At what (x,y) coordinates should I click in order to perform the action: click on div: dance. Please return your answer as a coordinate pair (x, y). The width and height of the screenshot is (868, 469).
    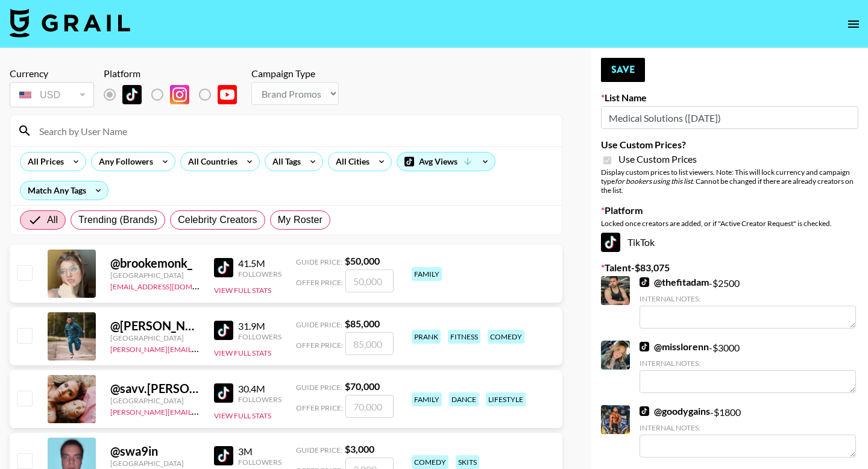
    Looking at the image, I should click on (463, 400).